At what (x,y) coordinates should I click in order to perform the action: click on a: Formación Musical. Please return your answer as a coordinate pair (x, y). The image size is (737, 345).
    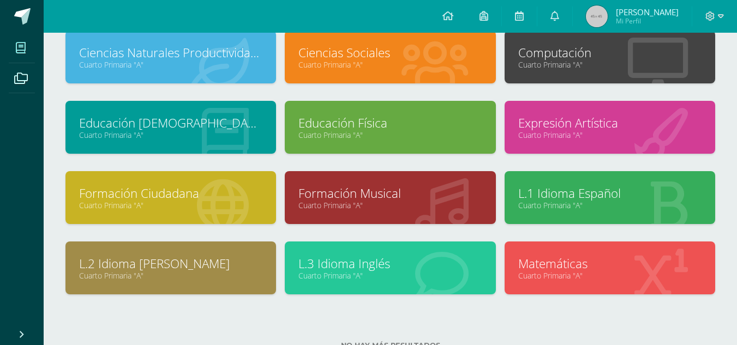
    Looking at the image, I should click on (390, 193).